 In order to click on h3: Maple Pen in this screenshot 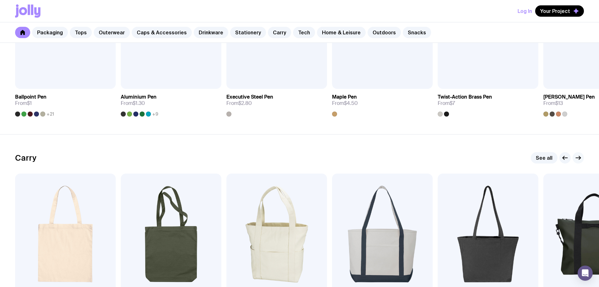, I will do `click(345, 97)`.